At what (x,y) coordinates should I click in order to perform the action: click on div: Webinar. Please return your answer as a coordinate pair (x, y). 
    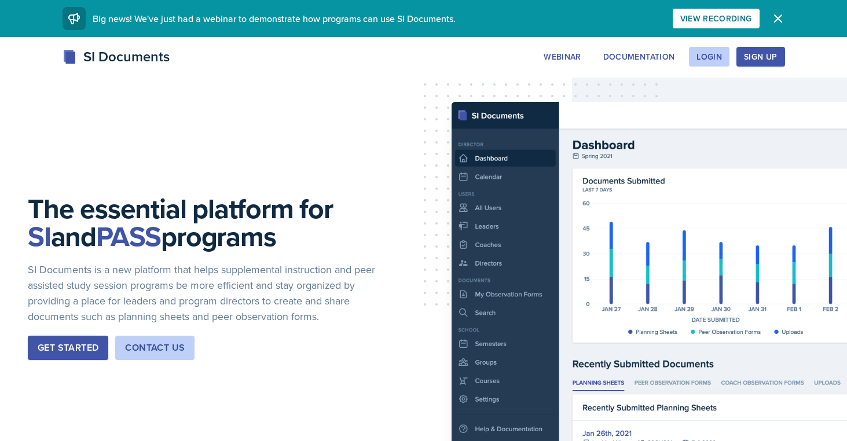
    Looking at the image, I should click on (562, 57).